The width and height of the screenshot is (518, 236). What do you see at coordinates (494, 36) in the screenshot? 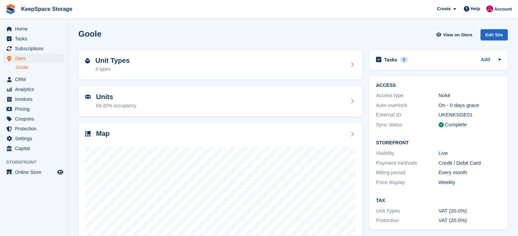
I see `a: Edit Site` at bounding box center [494, 36].